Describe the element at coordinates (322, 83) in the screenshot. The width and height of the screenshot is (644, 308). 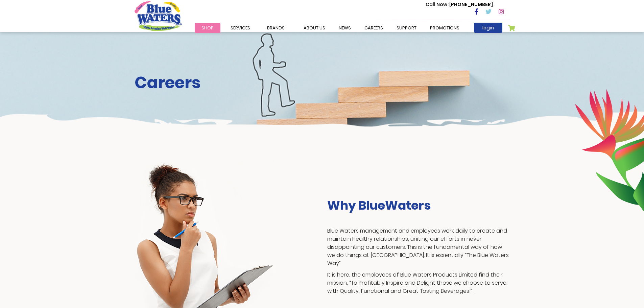
I see `h2: Careers` at that location.